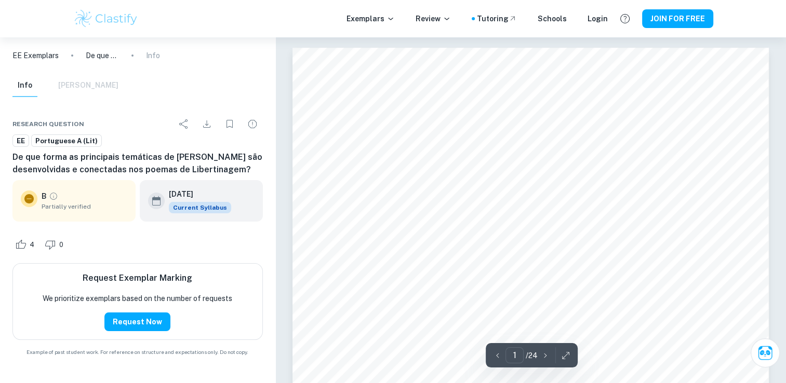 The height and width of the screenshot is (383, 786). Describe the element at coordinates (230, 124) in the screenshot. I see `div: Bookmark` at that location.